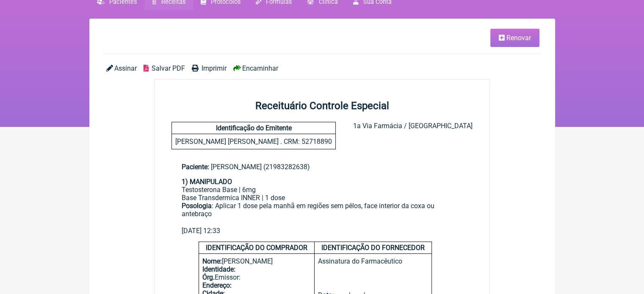 The image size is (644, 294). Describe the element at coordinates (121, 68) in the screenshot. I see `a: Assinar` at that location.